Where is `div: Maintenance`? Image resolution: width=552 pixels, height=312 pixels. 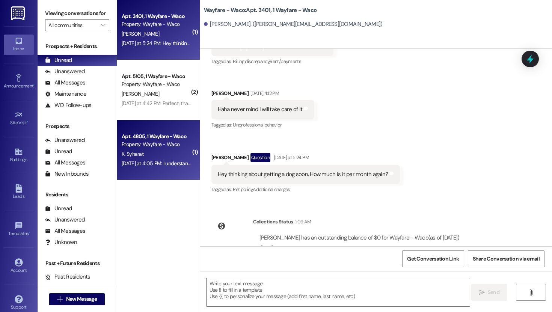
div: Maintenance is located at coordinates (66, 94).